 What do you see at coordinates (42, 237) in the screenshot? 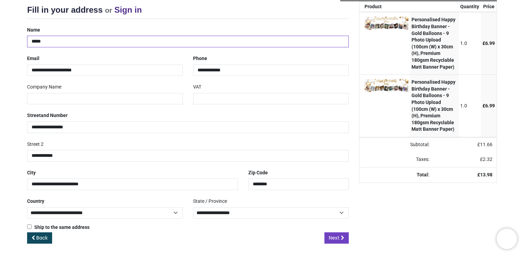
I see `span: Back` at bounding box center [42, 237].